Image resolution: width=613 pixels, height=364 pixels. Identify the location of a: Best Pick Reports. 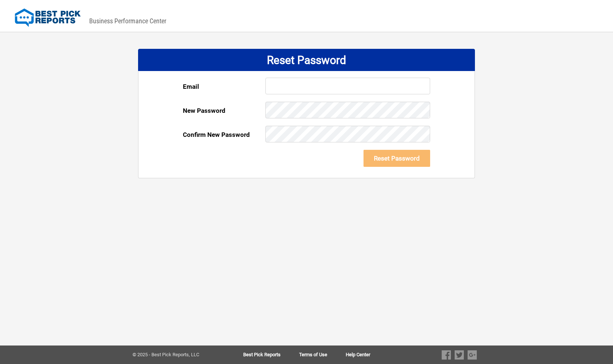
(271, 354).